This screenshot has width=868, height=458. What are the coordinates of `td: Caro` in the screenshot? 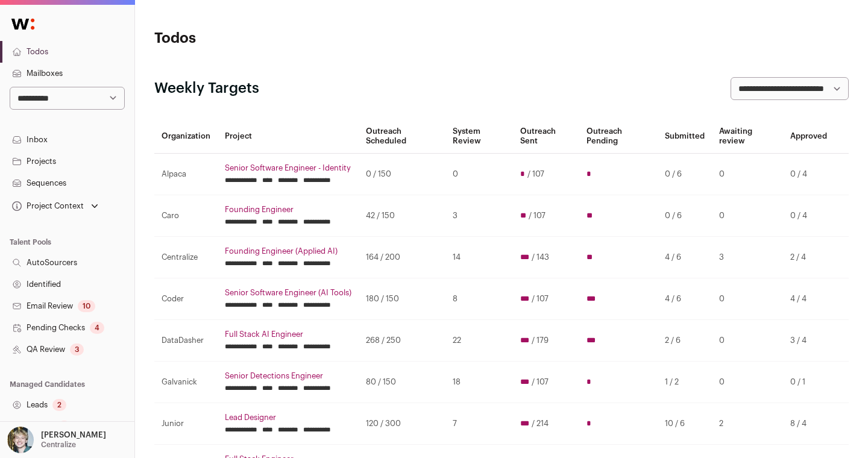 It's located at (185, 216).